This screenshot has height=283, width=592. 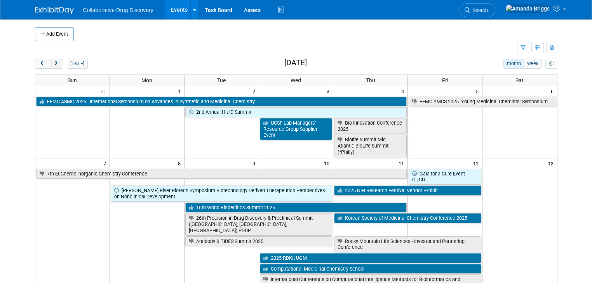 What do you see at coordinates (259, 242) in the screenshot?
I see `a: Antibody & TIDES Summit 2025` at bounding box center [259, 242].